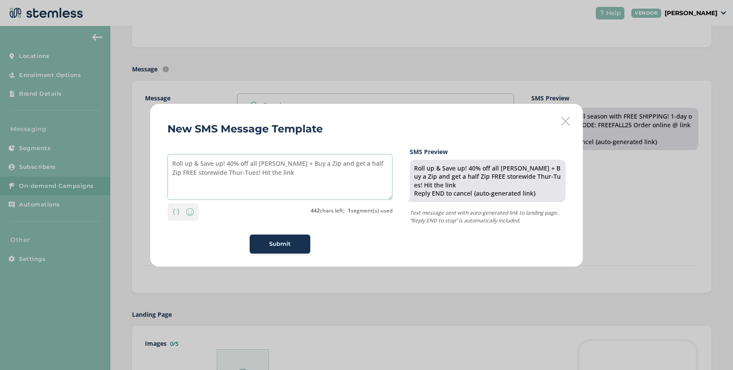 The height and width of the screenshot is (370, 733). What do you see at coordinates (176, 212) in the screenshot?
I see `img: icon-brackets-fa390dc5.svg` at bounding box center [176, 212].